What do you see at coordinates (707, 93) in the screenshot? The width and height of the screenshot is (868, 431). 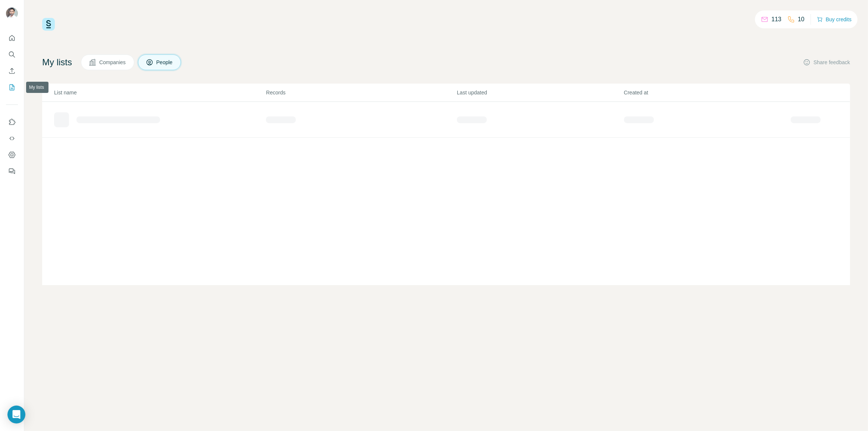 I see `p: Created at` at bounding box center [707, 93].